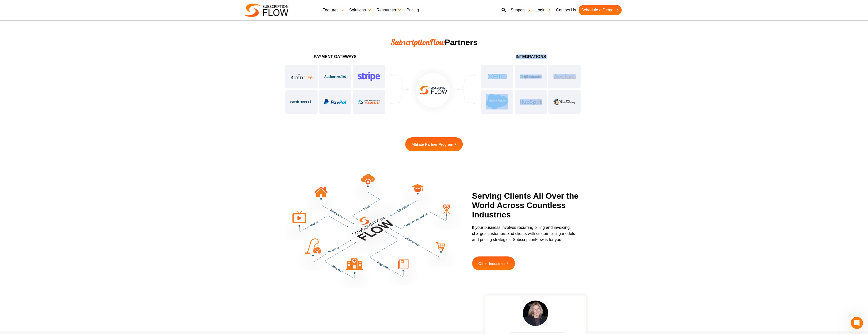  I want to click on h3: integrations, so click(531, 57).